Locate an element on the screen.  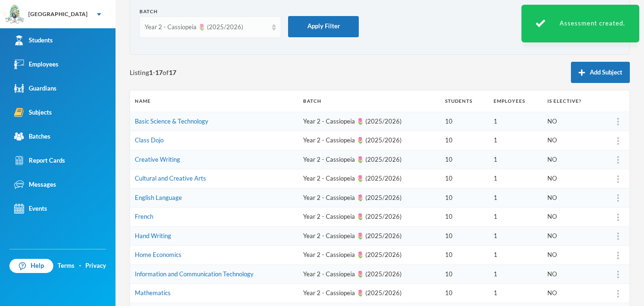
a: Terms is located at coordinates (66, 266).